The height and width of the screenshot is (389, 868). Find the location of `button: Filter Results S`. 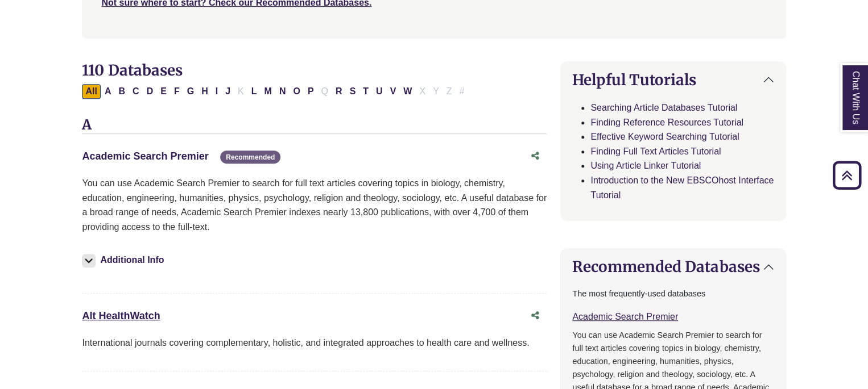

button: Filter Results S is located at coordinates (352, 91).